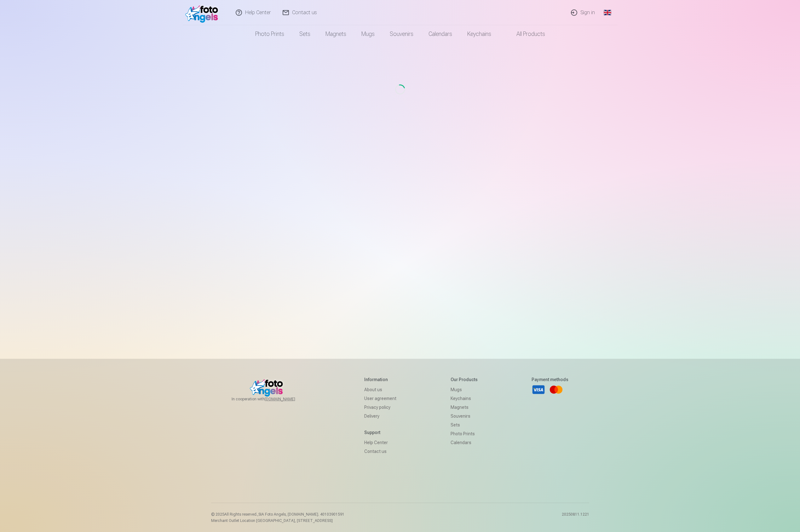  Describe the element at coordinates (576, 518) in the screenshot. I see `p: 20250811.1221` at that location.